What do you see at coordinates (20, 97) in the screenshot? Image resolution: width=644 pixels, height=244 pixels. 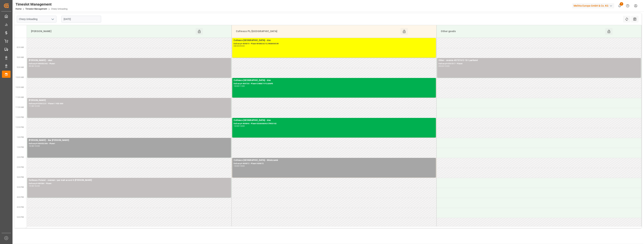 I see `span: 11:00 AM` at bounding box center [20, 97].